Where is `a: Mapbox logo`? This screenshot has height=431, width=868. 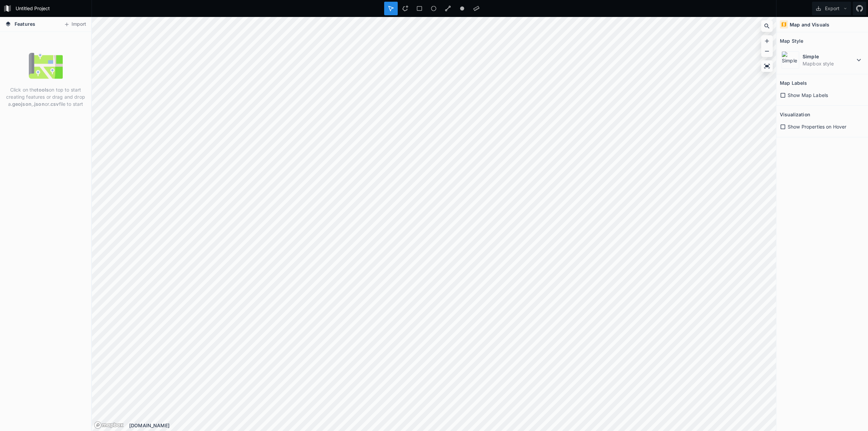 a: Mapbox logo is located at coordinates (108, 425).